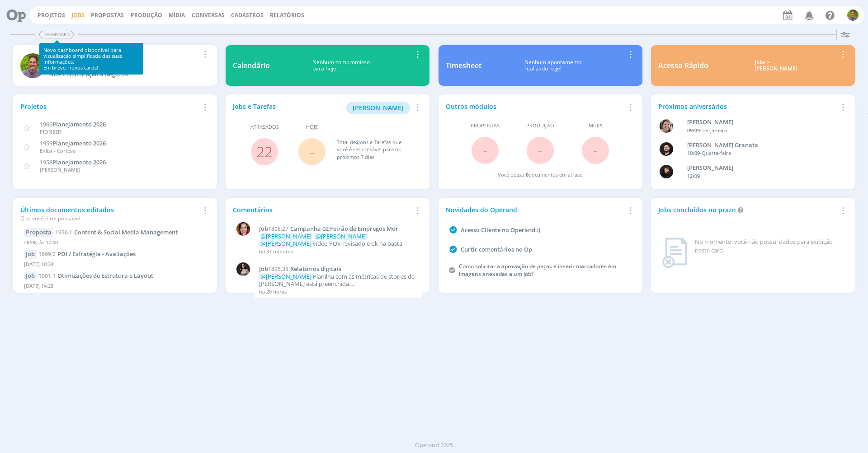 This screenshot has height=453, width=868. Describe the element at coordinates (110, 219) in the screenshot. I see `div: Que você é responsável` at that location.